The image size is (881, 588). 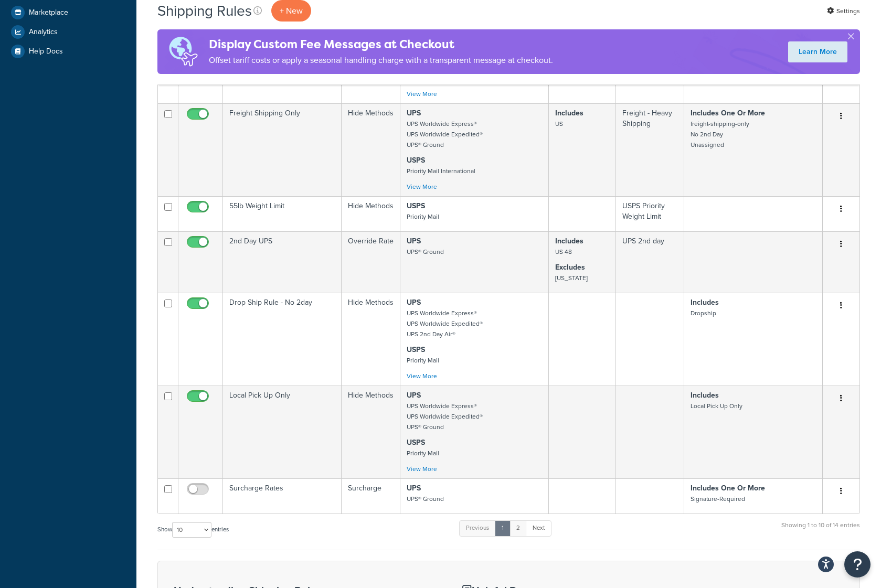 What do you see at coordinates (821, 530) in the screenshot?
I see `div: Showing 1 to 10 of 14 entries` at bounding box center [821, 530].